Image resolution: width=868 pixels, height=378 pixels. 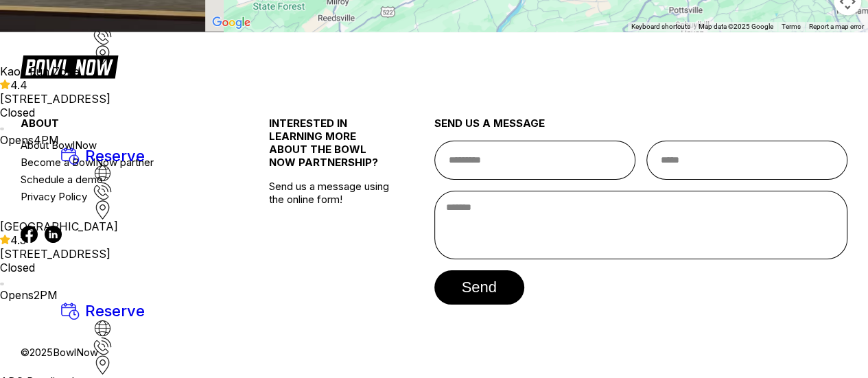 What do you see at coordinates (641, 129) in the screenshot?
I see `div: send us a message` at bounding box center [641, 129].